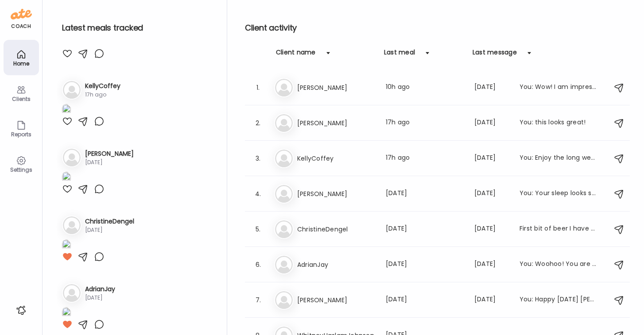  What do you see at coordinates (559, 194) in the screenshot?
I see `div: You: Your sleep looks strong as well on your Whoop band.` at bounding box center [559, 194].